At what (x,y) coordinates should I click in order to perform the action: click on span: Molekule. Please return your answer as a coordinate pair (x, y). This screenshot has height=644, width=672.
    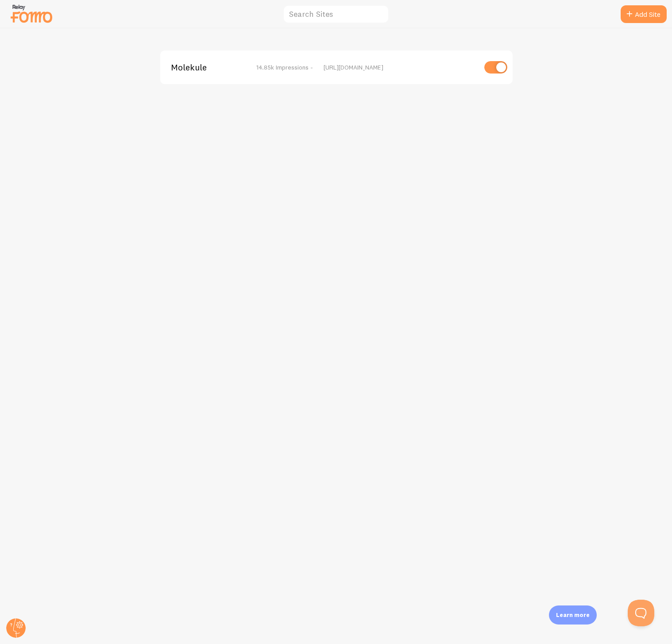
    Looking at the image, I should click on (206, 67).